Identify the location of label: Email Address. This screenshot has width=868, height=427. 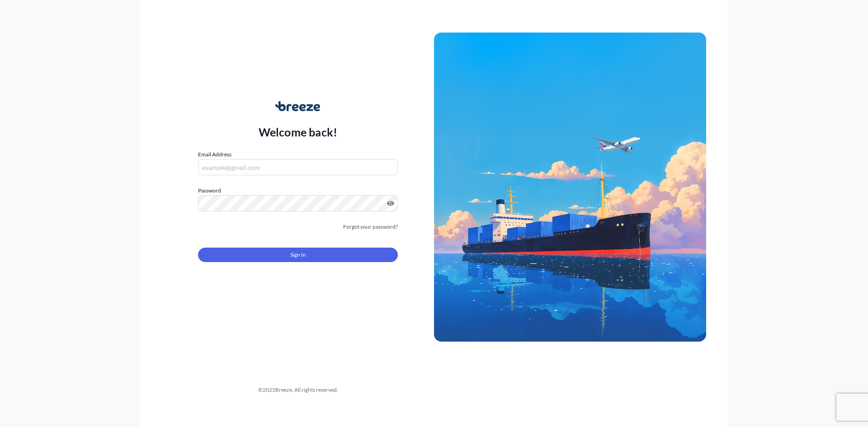
(215, 155).